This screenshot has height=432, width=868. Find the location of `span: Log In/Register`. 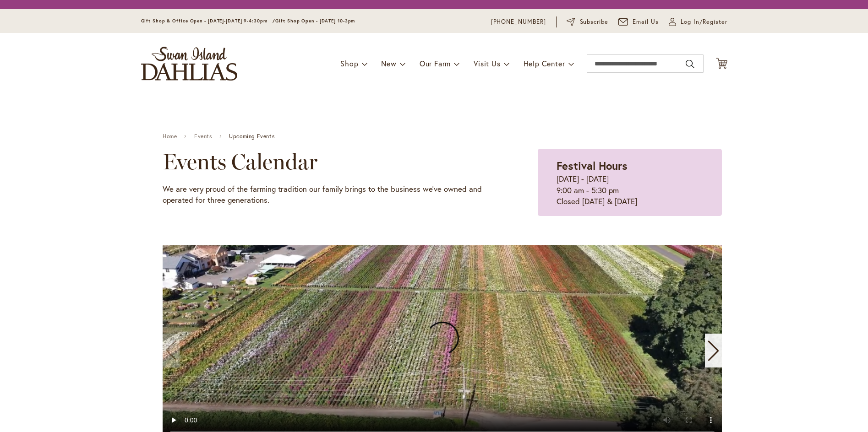

span: Log In/Register is located at coordinates (705, 22).